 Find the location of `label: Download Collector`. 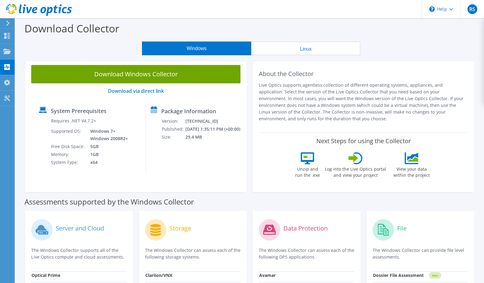

label: Download Collector is located at coordinates (72, 28).